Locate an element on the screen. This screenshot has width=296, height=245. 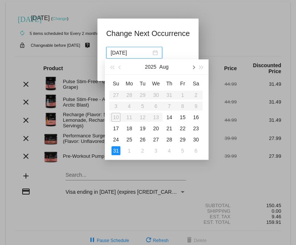
div: 1 is located at coordinates (129, 151).